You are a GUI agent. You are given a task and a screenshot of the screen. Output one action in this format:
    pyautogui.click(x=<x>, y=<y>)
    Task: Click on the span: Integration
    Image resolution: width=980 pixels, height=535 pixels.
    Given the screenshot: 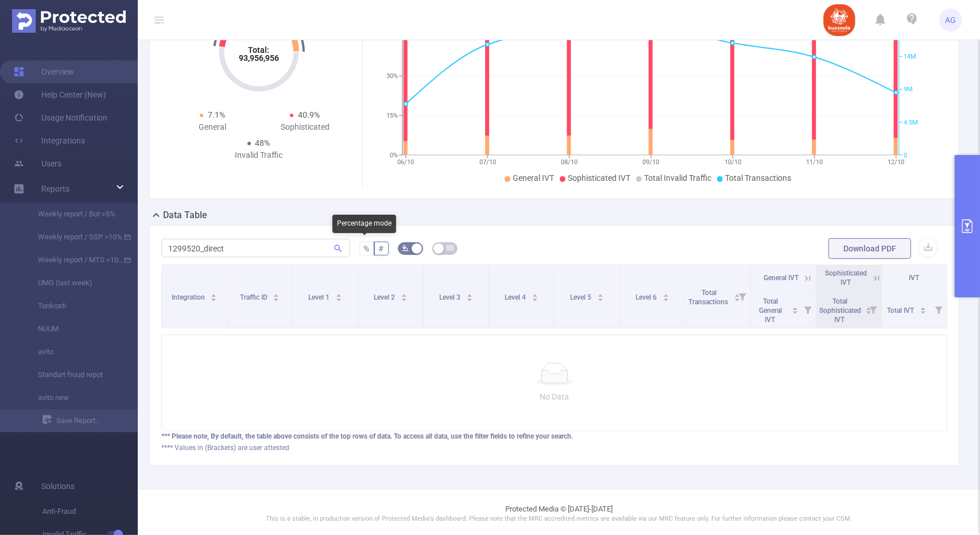 What is the action you would take?
    pyautogui.click(x=189, y=297)
    